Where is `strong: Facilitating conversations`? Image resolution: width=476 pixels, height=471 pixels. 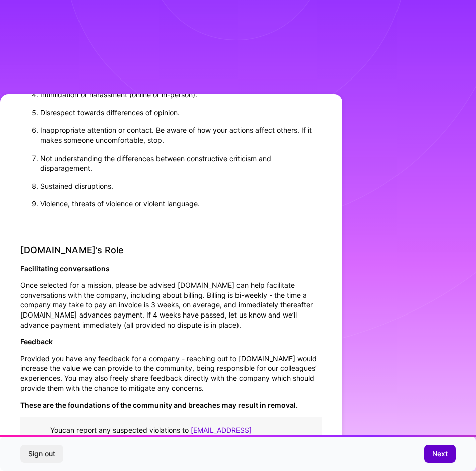 strong: Facilitating conversations is located at coordinates (65, 268).